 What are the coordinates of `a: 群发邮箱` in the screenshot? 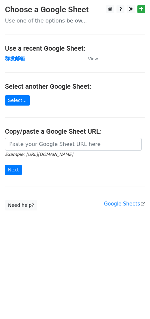 It's located at (15, 59).